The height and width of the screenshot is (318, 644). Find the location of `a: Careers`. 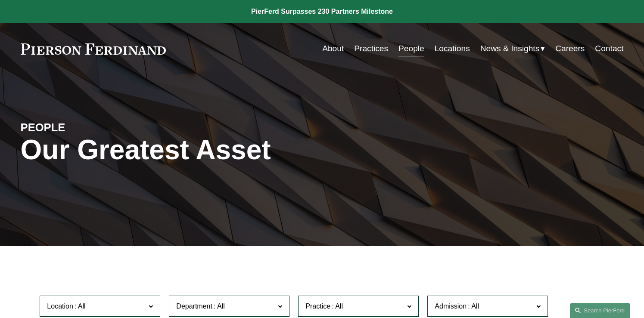

a: Careers is located at coordinates (570, 49).